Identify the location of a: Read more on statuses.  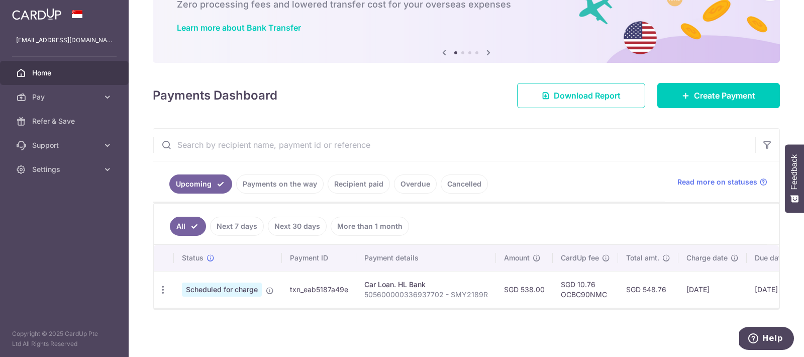
(722, 182).